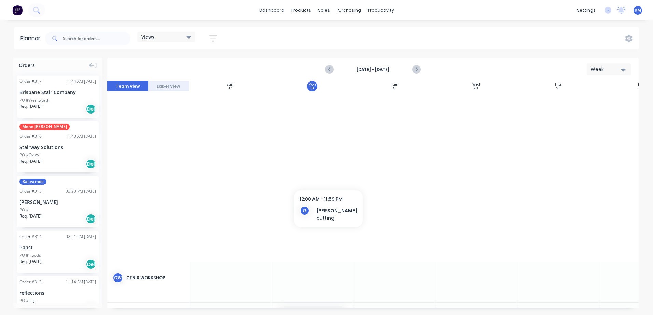  What do you see at coordinates (586, 10) in the screenshot?
I see `div: settings` at bounding box center [586, 10].